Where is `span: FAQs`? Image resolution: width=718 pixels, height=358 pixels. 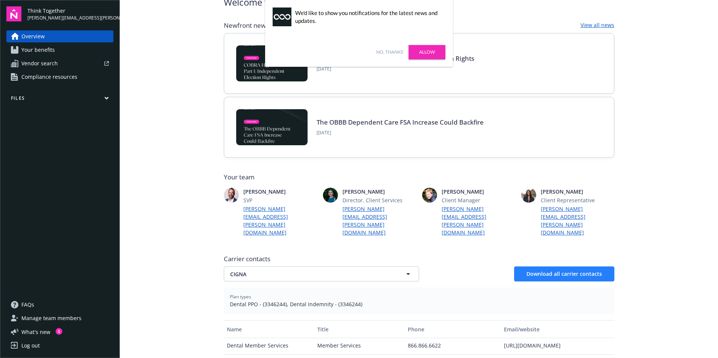
span: FAQs is located at coordinates (28, 305).